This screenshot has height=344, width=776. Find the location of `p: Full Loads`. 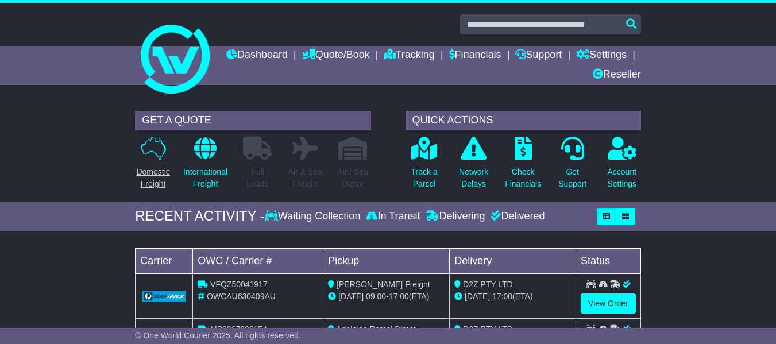

p: Full Loads is located at coordinates (257, 178).